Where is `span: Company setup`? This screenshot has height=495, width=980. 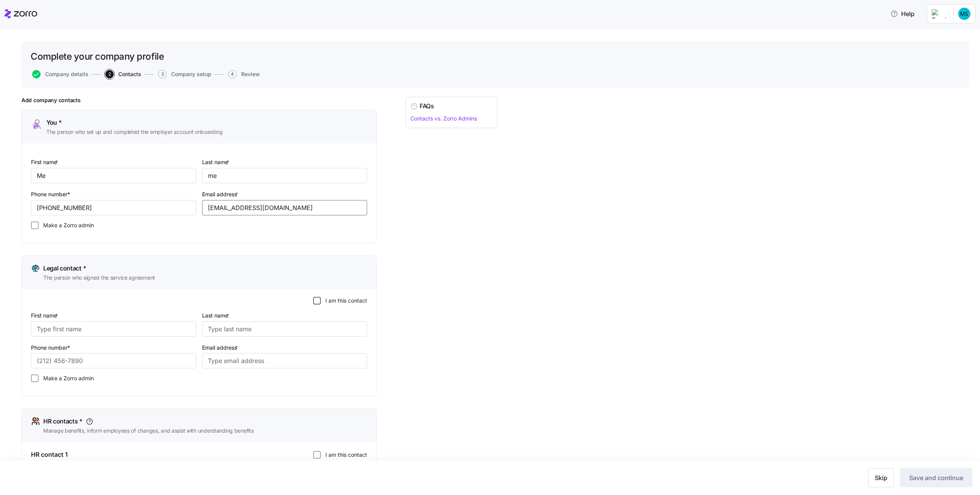 span: Company setup is located at coordinates (191, 74).